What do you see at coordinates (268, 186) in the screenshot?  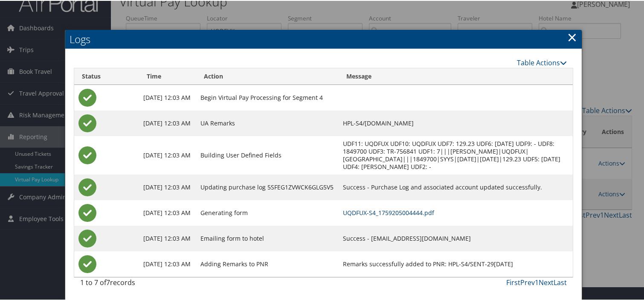 I see `td: Updating purchase log 5SFEG1ZVWCK6GLG5V5` at bounding box center [268, 186].